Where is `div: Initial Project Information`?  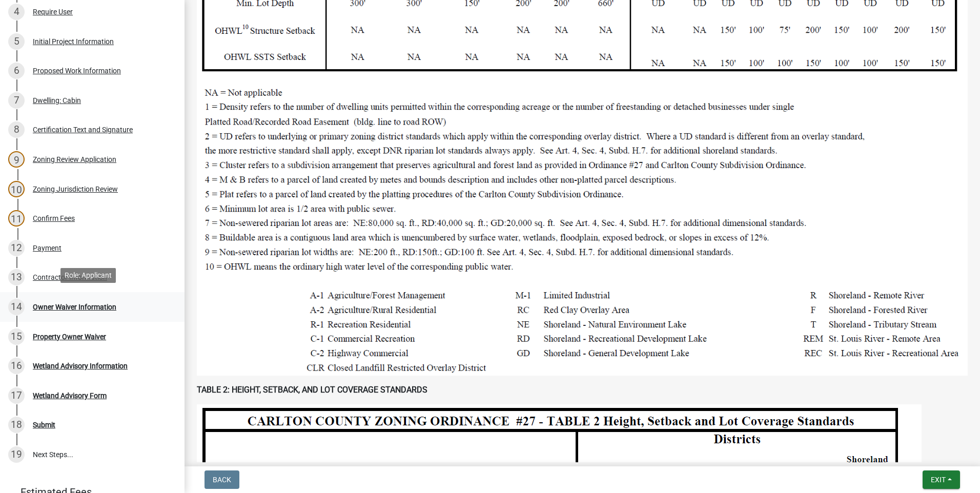 div: Initial Project Information is located at coordinates (74, 41).